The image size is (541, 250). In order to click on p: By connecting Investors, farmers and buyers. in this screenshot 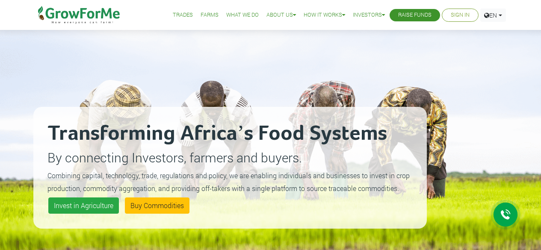, I will do `click(230, 157)`.